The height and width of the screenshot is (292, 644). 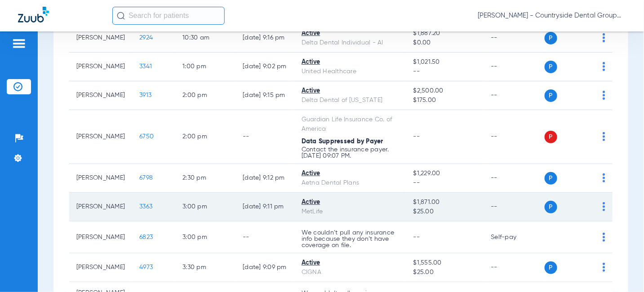 I want to click on span: 3341, so click(x=145, y=66).